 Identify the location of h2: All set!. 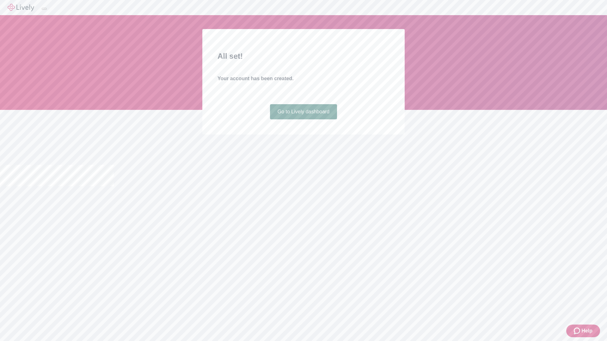
(303, 56).